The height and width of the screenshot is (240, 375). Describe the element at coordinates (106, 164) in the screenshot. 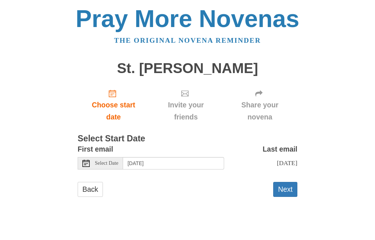

I see `span: Select Date` at that location.